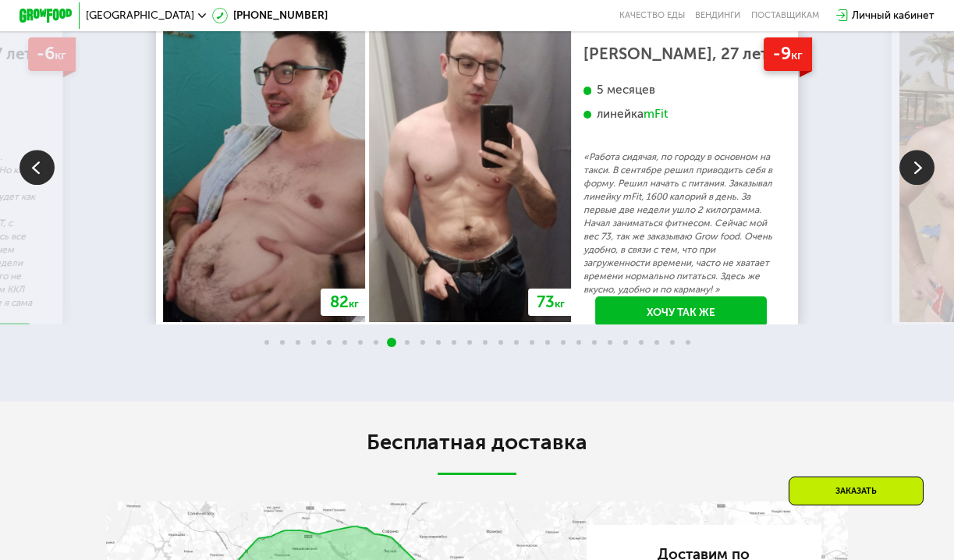 Image resolution: width=954 pixels, height=560 pixels. I want to click on div: поставщикам, so click(785, 15).